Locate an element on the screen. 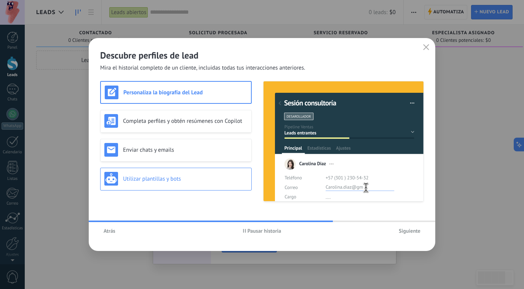 The width and height of the screenshot is (524, 289). h3: Personaliza la biografía del Lead is located at coordinates (185, 92).